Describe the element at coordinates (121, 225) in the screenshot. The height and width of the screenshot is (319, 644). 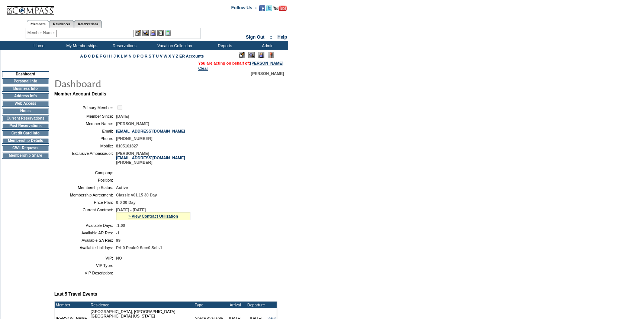
I see `span: -1.00` at that location.